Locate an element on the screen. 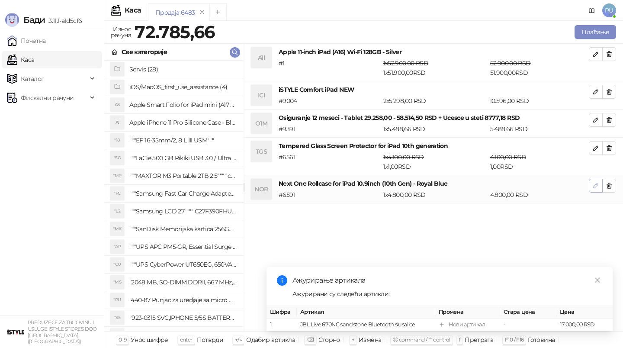  h4: Next One Rollcase for iPad 10.9inch (10th Gen) - Royal Blue is located at coordinates (434, 184).